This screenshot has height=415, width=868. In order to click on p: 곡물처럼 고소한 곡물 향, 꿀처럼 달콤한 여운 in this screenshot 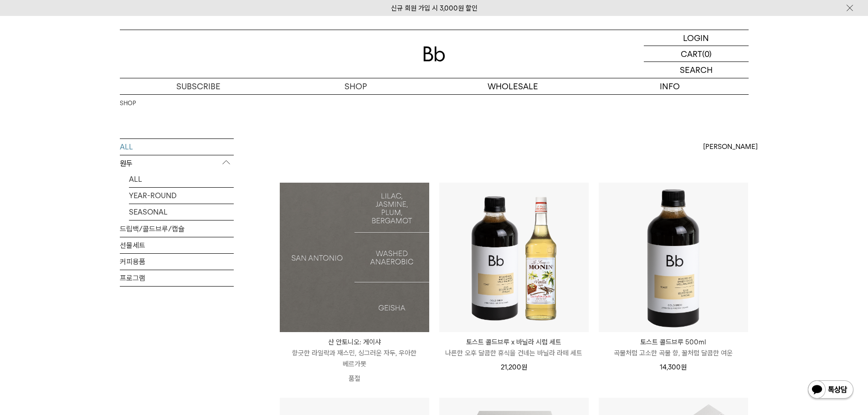, I will do `click(673, 353)`.